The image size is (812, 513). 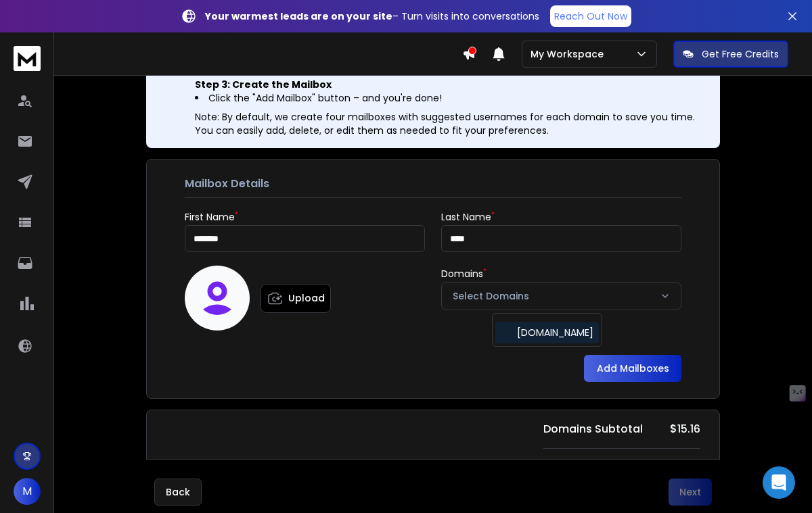 What do you see at coordinates (452, 124) in the screenshot?
I see `div: Note: By default, we create four mailboxes with suggested usernames for each domain to save you t...` at bounding box center [452, 124].